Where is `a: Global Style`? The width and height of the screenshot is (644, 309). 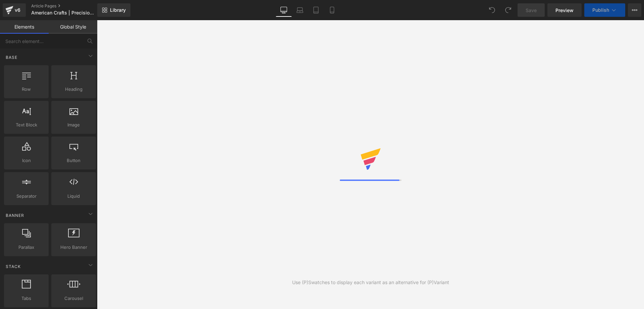
a: Global Style is located at coordinates (73, 27).